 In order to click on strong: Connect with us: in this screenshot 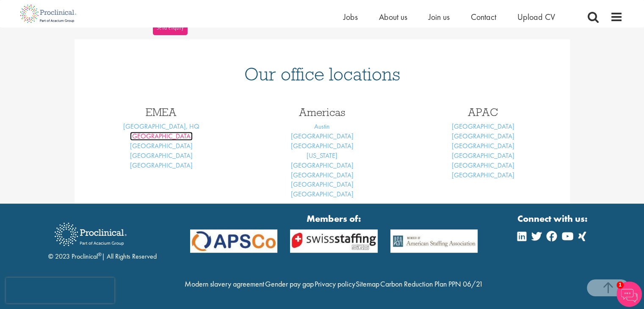, I will do `click(553, 218)`.